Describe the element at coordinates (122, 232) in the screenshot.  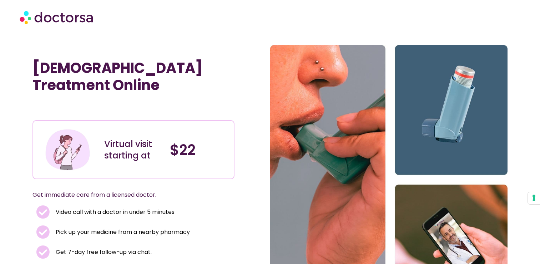
I see `span: Pick up your medicine from a nearby pharmacy` at that location.